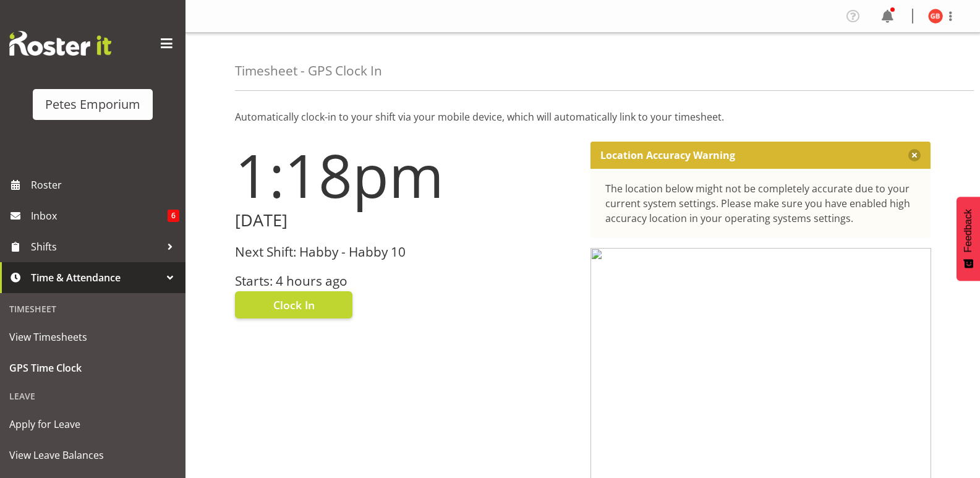  Describe the element at coordinates (294, 305) in the screenshot. I see `span: Clock In` at that location.